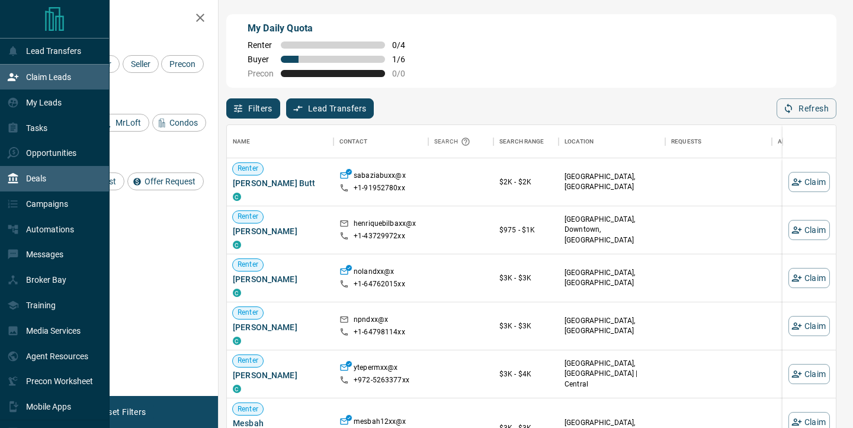  I want to click on p: +1- 91952780xx, so click(379, 188).